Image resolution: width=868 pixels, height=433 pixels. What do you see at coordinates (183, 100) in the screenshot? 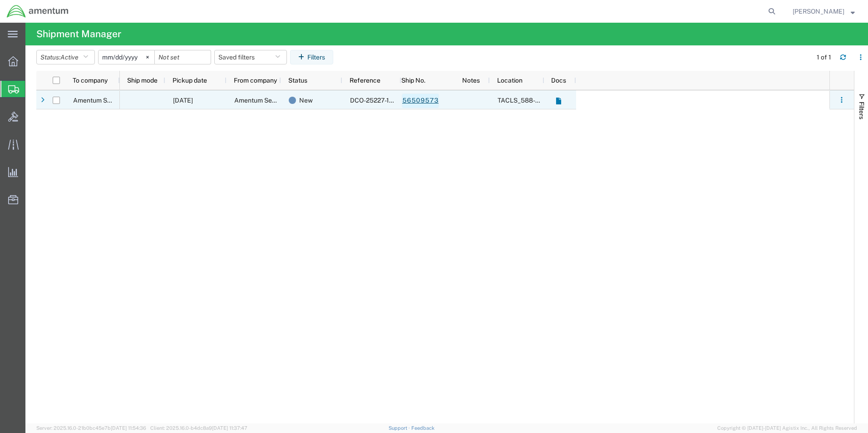
I see `span: 08/15/2025` at bounding box center [183, 100].